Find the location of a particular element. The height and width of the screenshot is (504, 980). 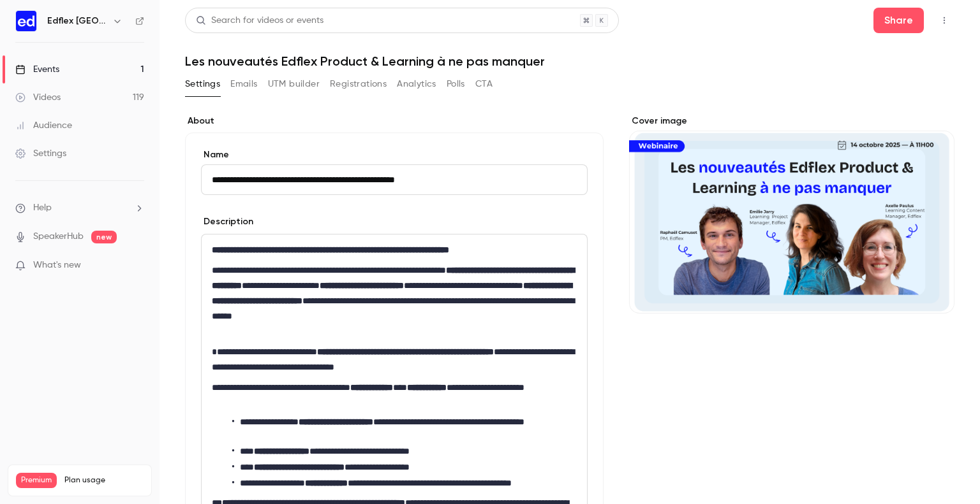

button: CTA is located at coordinates (484, 84).